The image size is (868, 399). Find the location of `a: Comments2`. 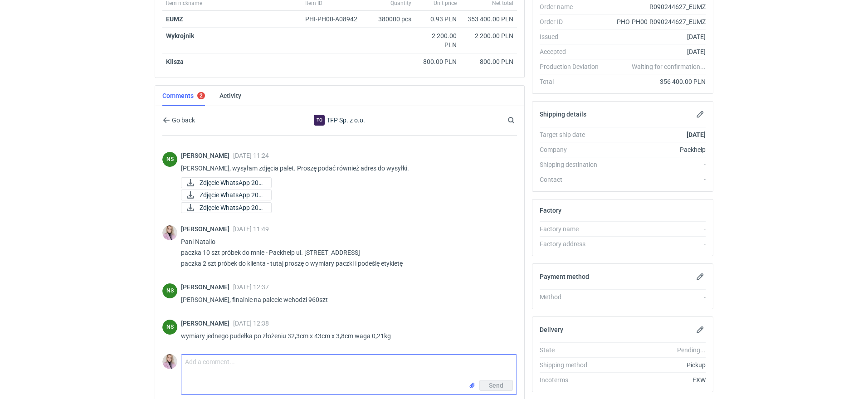

a: Comments2 is located at coordinates (184, 96).